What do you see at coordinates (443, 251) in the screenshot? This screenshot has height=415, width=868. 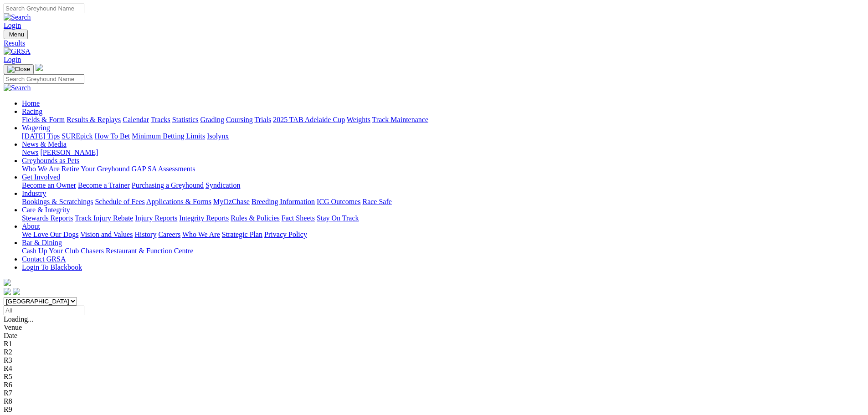 I see `div: Bar & Dining` at bounding box center [443, 251].